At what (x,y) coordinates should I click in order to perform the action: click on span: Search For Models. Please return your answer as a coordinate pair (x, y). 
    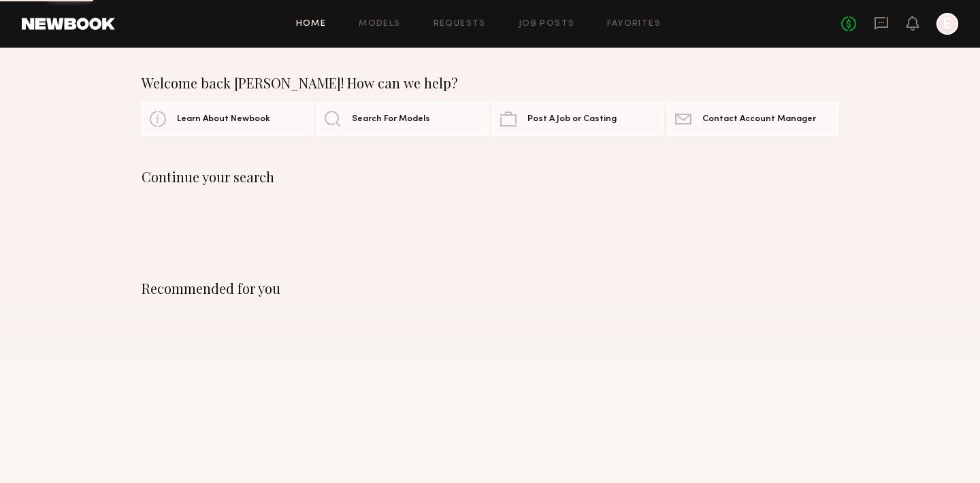
    Looking at the image, I should click on (391, 119).